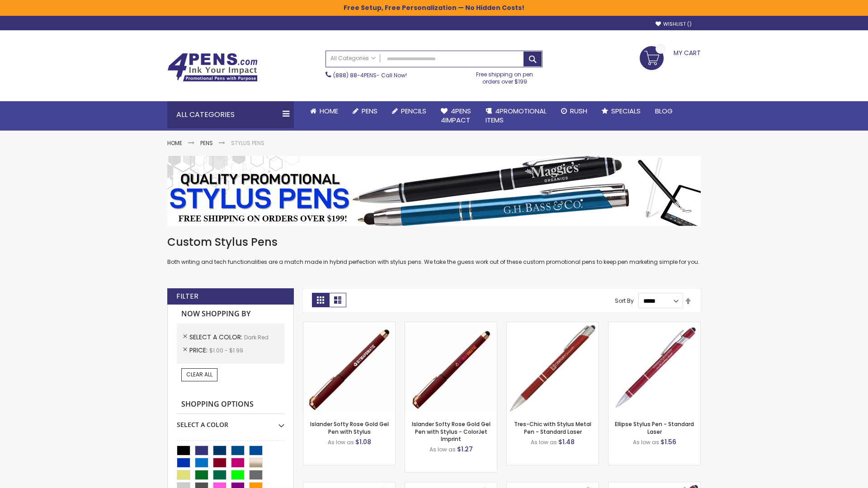 The height and width of the screenshot is (488, 868). What do you see at coordinates (516, 116) in the screenshot?
I see `span: 4PROMOTIONAL ITEMS` at bounding box center [516, 116].